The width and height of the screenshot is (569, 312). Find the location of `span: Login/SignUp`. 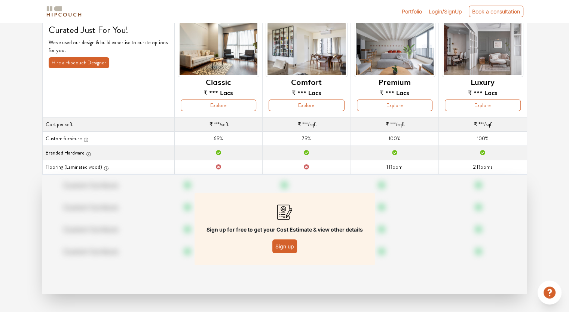

span: Login/SignUp is located at coordinates (445, 11).